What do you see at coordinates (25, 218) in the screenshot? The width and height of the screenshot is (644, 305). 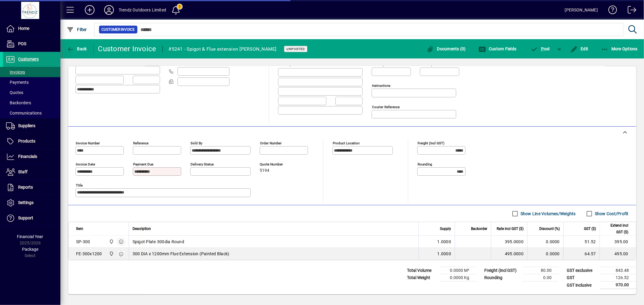 I see `span: Support` at bounding box center [25, 218].